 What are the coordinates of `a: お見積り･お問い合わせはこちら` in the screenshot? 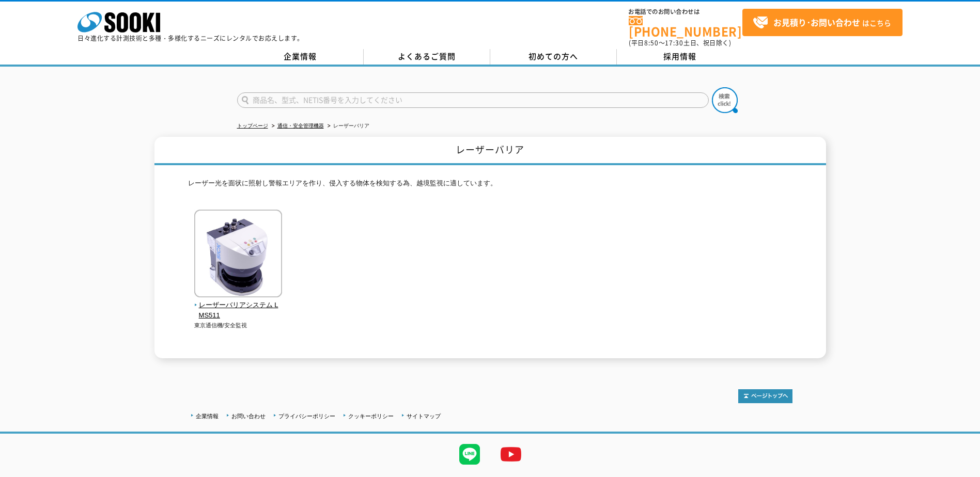 It's located at (822, 22).